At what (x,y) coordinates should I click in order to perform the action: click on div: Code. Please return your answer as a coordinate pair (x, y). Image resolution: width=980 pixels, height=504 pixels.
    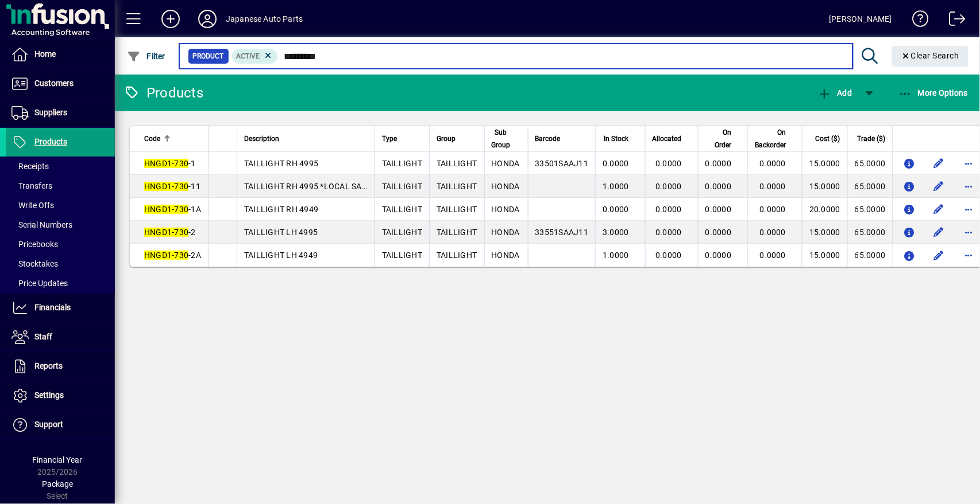
    Looking at the image, I should click on (173, 139).